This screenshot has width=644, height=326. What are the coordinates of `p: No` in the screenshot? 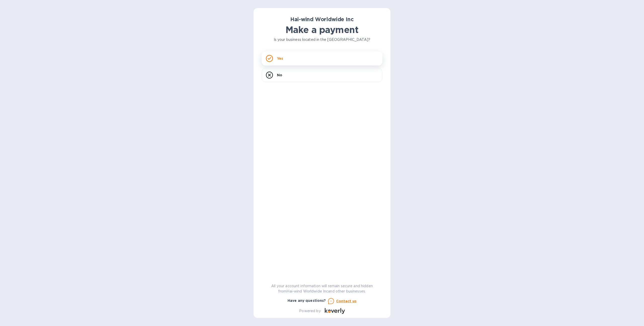 It's located at (279, 75).